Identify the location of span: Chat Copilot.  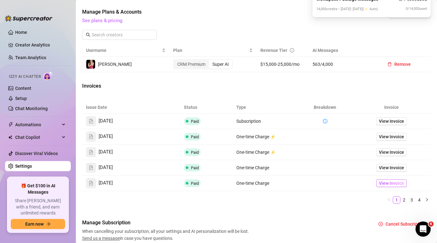
(38, 137).